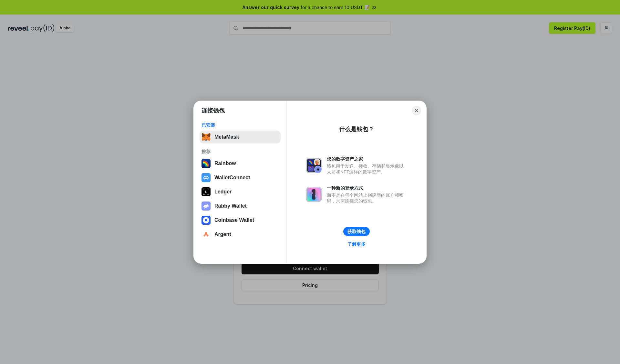 Image resolution: width=620 pixels, height=364 pixels. Describe the element at coordinates (417, 111) in the screenshot. I see `button: Close` at that location.